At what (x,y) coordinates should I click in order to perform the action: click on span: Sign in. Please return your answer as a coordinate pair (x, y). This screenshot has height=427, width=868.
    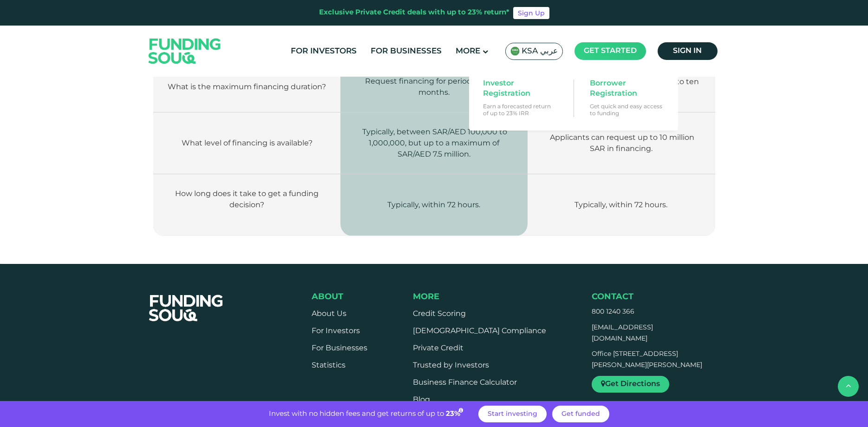
    Looking at the image, I should click on (687, 51).